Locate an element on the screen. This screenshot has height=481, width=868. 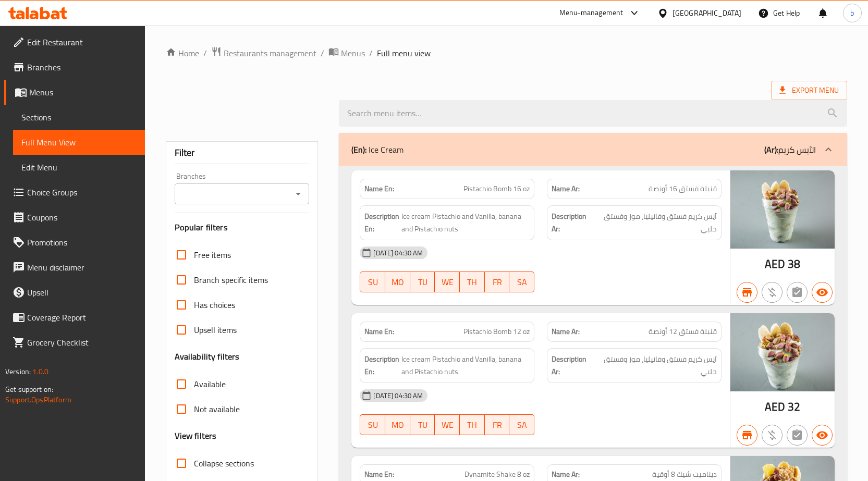
span: Upsell items is located at coordinates (215, 330).